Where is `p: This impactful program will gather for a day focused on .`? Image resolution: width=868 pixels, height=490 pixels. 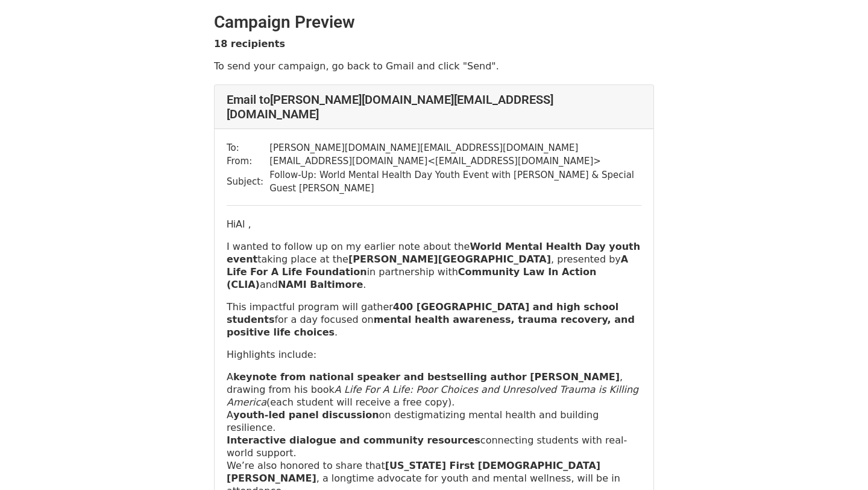 p: This impactful program will gather for a day focused on . is located at coordinates (434, 319).